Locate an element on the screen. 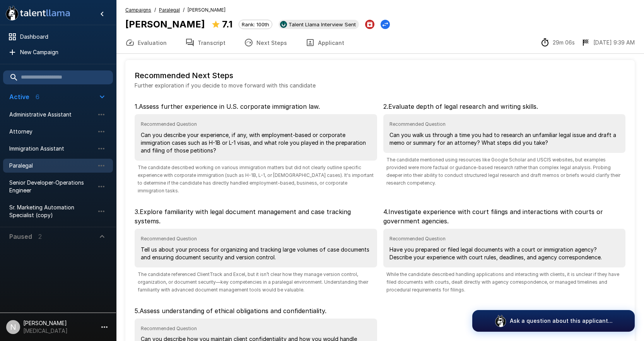 The image size is (644, 341). p: Further exploration if you decide to move forward with this candidate is located at coordinates (379, 86).